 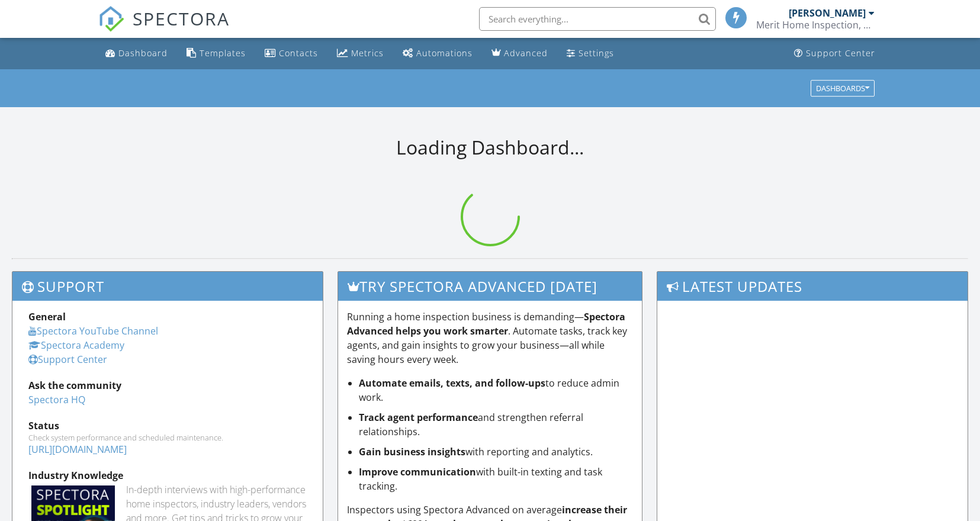 I want to click on a: Contacts, so click(x=291, y=54).